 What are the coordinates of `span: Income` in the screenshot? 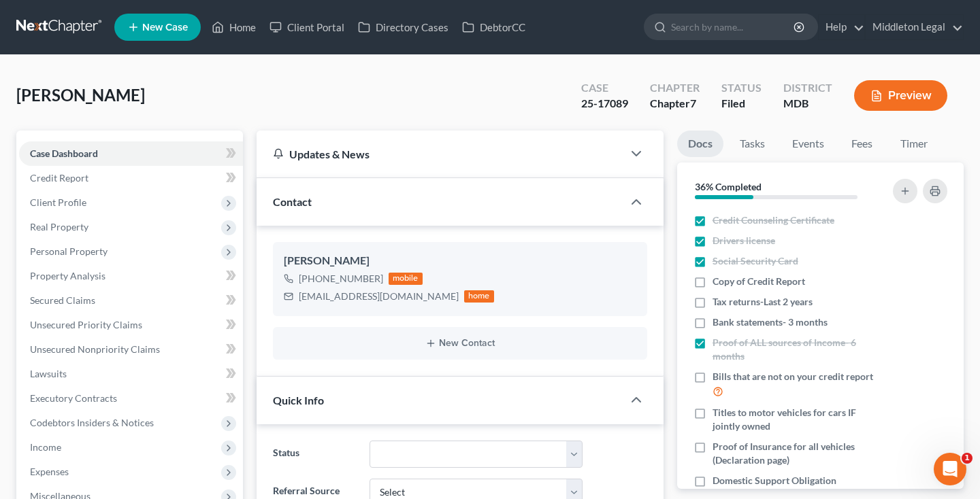 It's located at (46, 447).